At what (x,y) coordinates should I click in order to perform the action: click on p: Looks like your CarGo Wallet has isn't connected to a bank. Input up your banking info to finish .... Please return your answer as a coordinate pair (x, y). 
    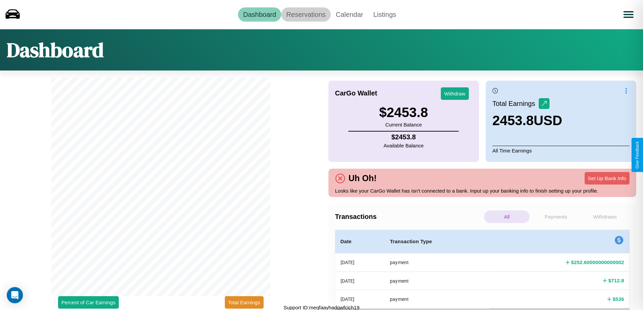
    Looking at the image, I should click on (483, 191).